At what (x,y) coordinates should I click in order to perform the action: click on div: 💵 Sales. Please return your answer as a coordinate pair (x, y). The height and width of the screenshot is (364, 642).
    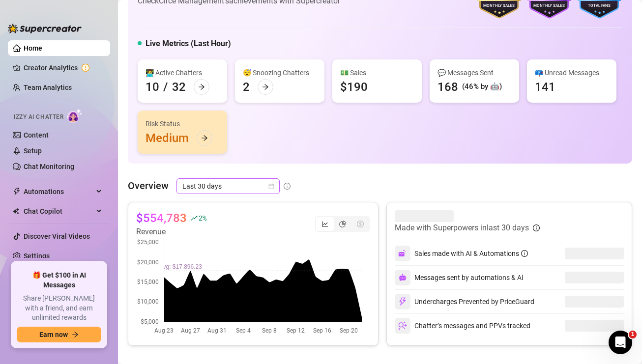
    Looking at the image, I should click on (377, 73).